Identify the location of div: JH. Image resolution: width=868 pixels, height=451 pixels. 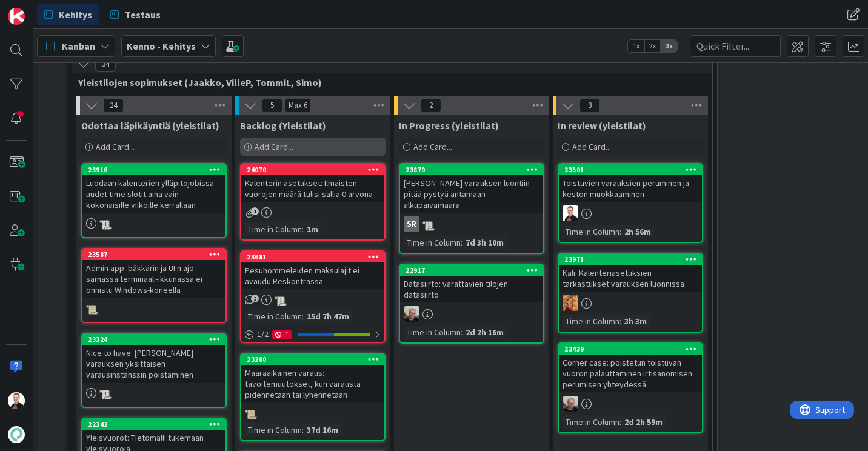
(630, 404).